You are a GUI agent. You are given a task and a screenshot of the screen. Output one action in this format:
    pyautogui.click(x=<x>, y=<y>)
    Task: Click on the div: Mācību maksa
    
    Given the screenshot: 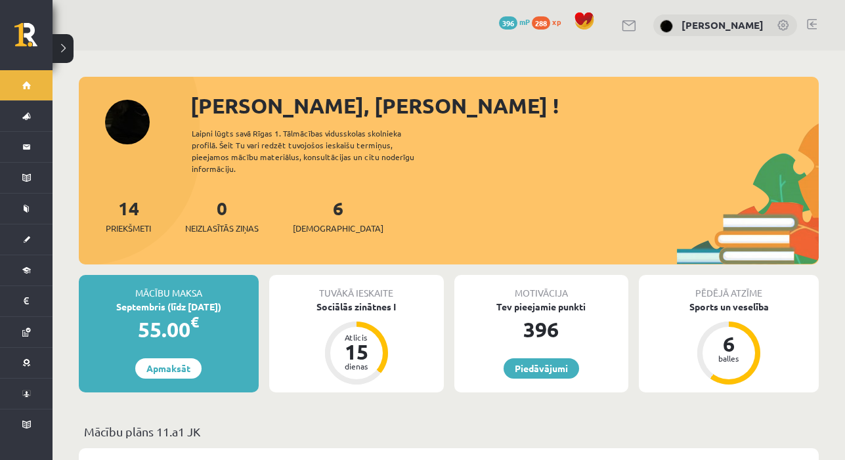 What is the action you would take?
    pyautogui.click(x=169, y=287)
    